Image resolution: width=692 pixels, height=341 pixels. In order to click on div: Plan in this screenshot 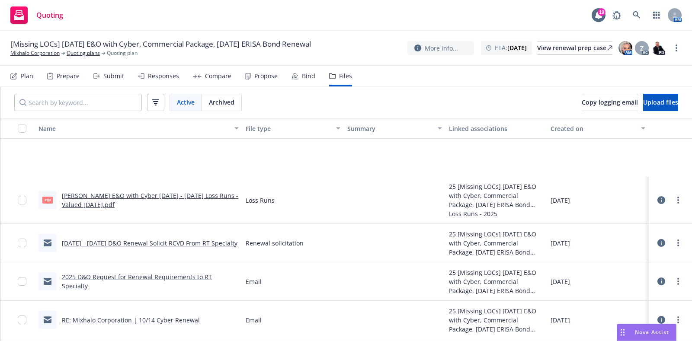, I will do `click(27, 76)`.